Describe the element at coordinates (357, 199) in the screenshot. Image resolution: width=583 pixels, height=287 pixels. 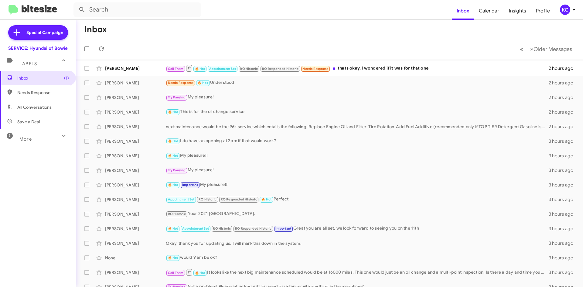
I see `div: Perfect` at that location.